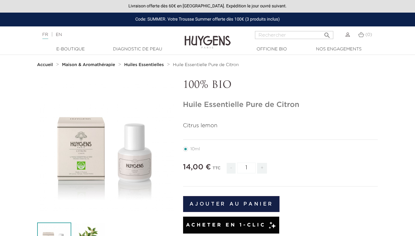  I want to click on a: Huile Essentielle Pure de Citron, so click(206, 65).